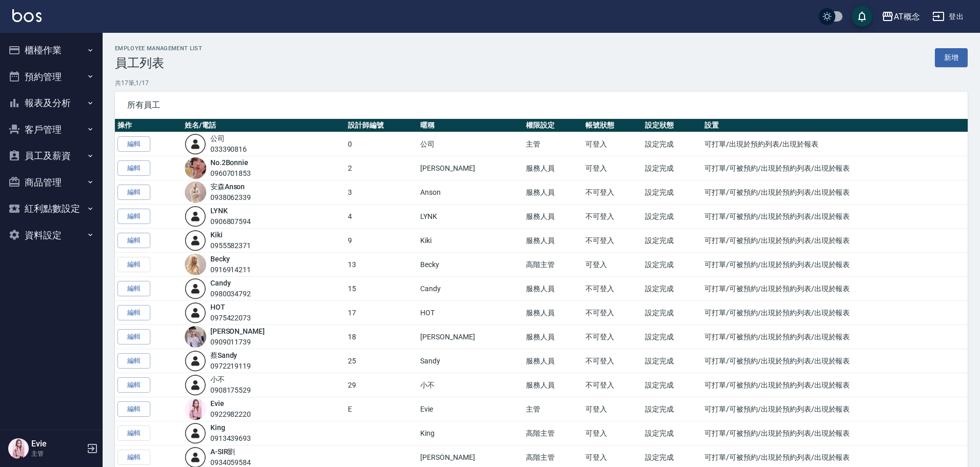 This screenshot has width=980, height=467. What do you see at coordinates (862, 16) in the screenshot?
I see `button: save` at bounding box center [862, 16].